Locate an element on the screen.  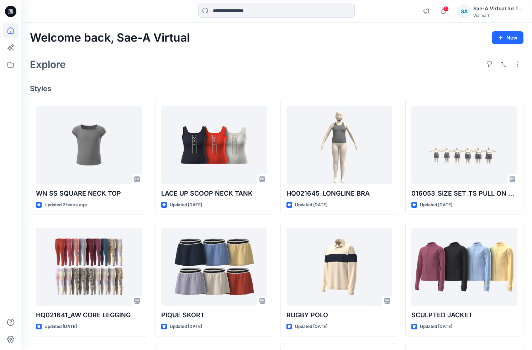
p: HQ021641_AW CORE LEGGING is located at coordinates (89, 315).